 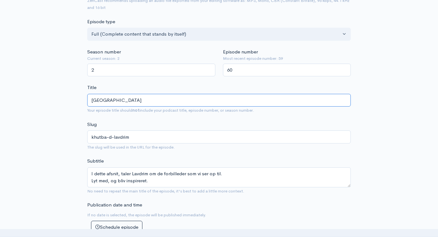 I want to click on div: Full (Complete content that stands by itself), so click(x=216, y=34).